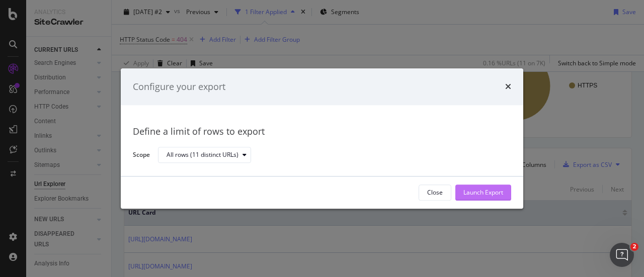 The width and height of the screenshot is (644, 277). I want to click on div: modal, so click(322, 138).